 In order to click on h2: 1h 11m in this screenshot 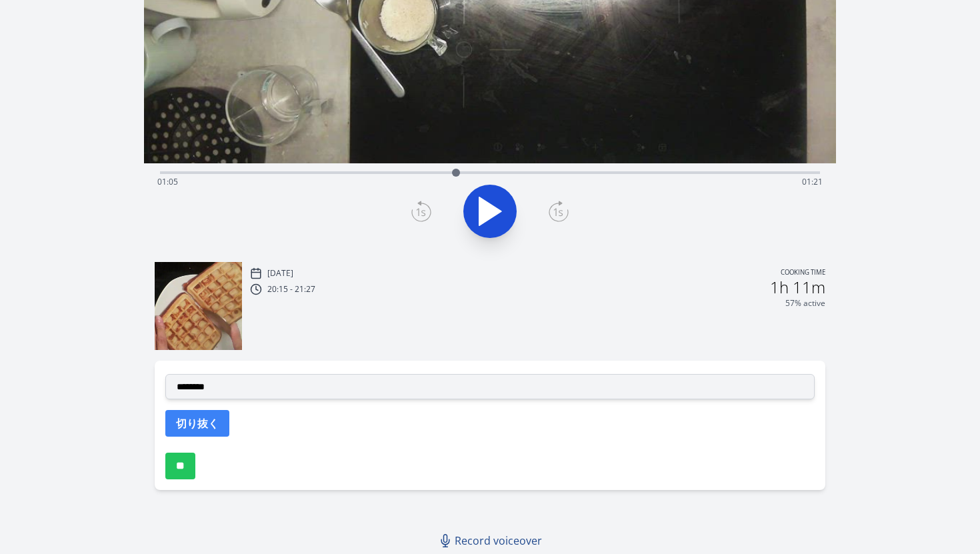, I will do `click(797, 288)`.